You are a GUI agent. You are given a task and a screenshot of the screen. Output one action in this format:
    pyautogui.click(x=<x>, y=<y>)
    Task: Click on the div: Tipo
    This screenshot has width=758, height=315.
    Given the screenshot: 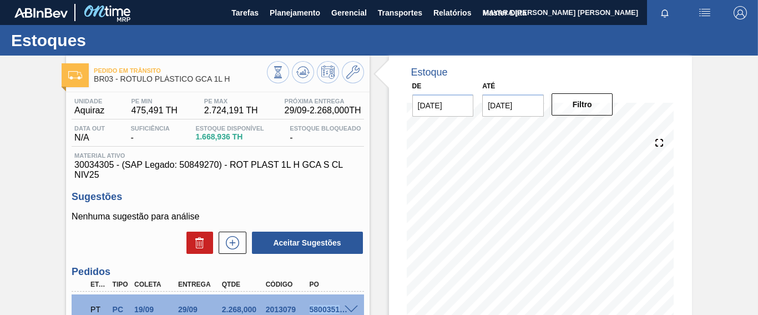 What is the action you would take?
    pyautogui.click(x=120, y=284)
    